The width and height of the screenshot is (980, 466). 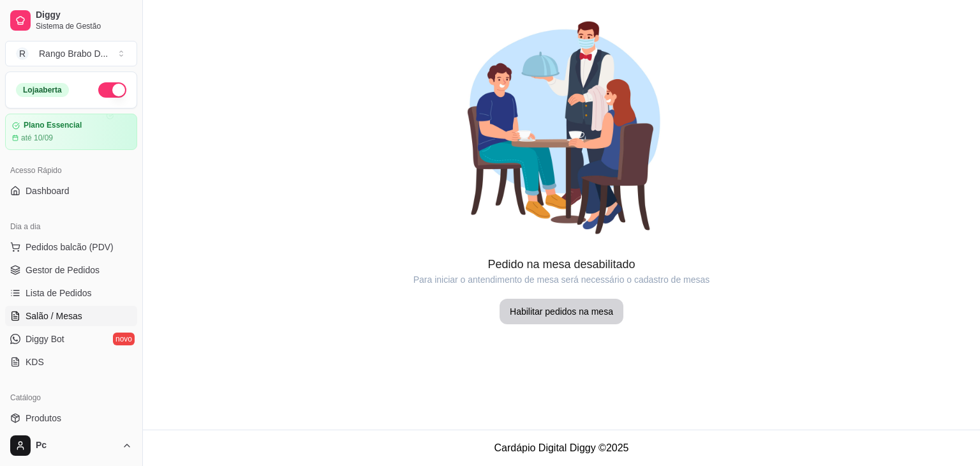 I want to click on a: Salão / Mesas, so click(x=71, y=316).